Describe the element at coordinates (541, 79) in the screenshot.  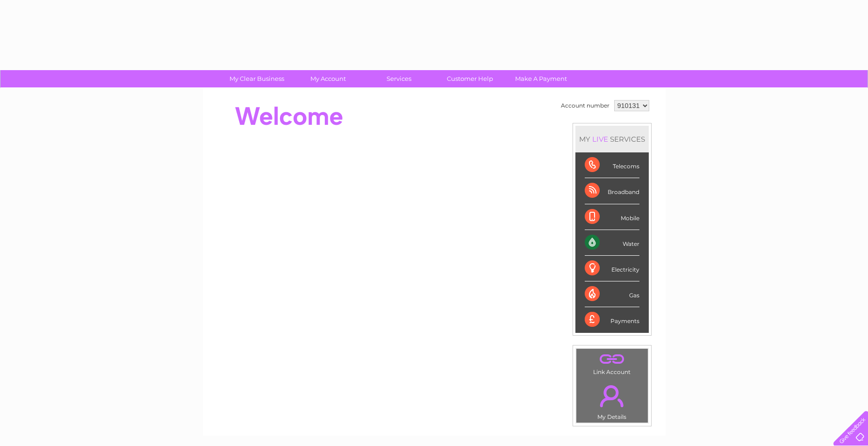
I see `a: Make A Payment` at that location.